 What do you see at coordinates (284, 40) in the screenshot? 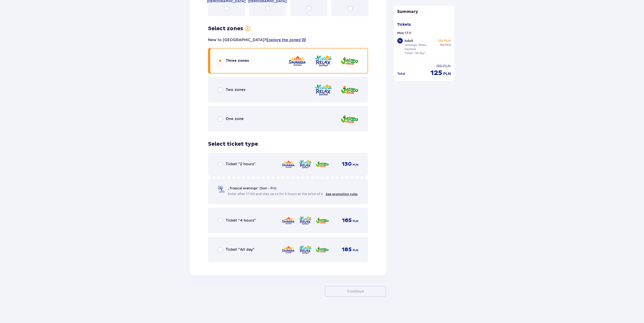
I see `span: Explore the zones!` at bounding box center [284, 40].